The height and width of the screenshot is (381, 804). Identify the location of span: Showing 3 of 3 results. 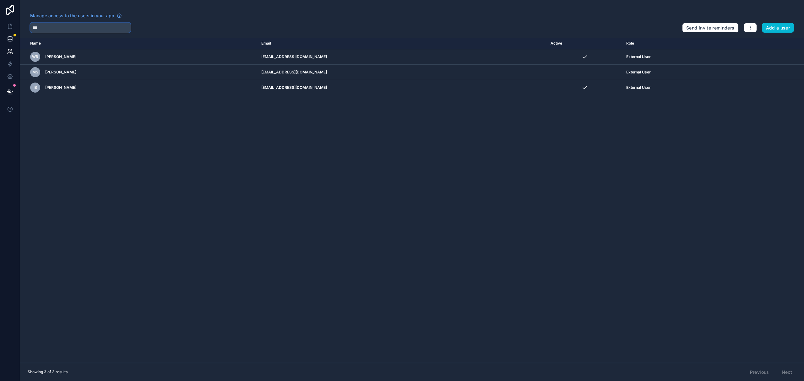
(47, 372).